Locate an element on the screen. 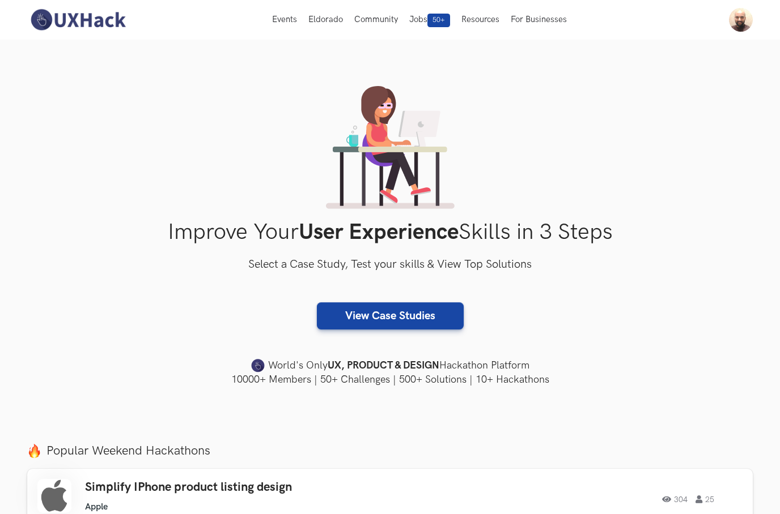 This screenshot has height=514, width=780. img: Your profile pic is located at coordinates (740, 20).